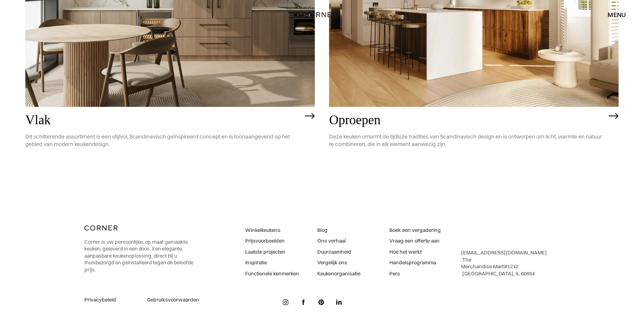  Describe the element at coordinates (415, 230) in the screenshot. I see `font: Boek een vergadering` at that location.